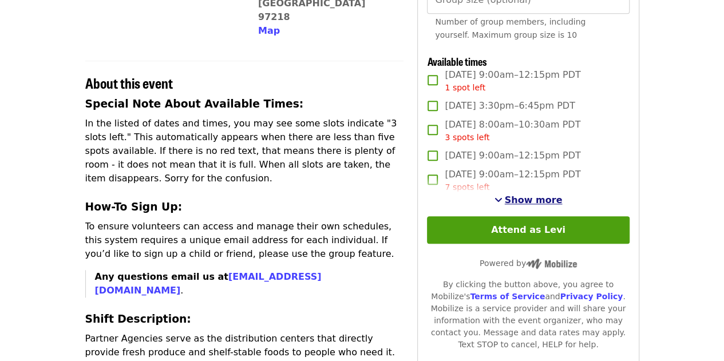 The height and width of the screenshot is (361, 724). What do you see at coordinates (244, 240) in the screenshot?
I see `p: To ensure volunteers can access and manage their own schedules, this system requires a unique ema...` at bounding box center [244, 240].